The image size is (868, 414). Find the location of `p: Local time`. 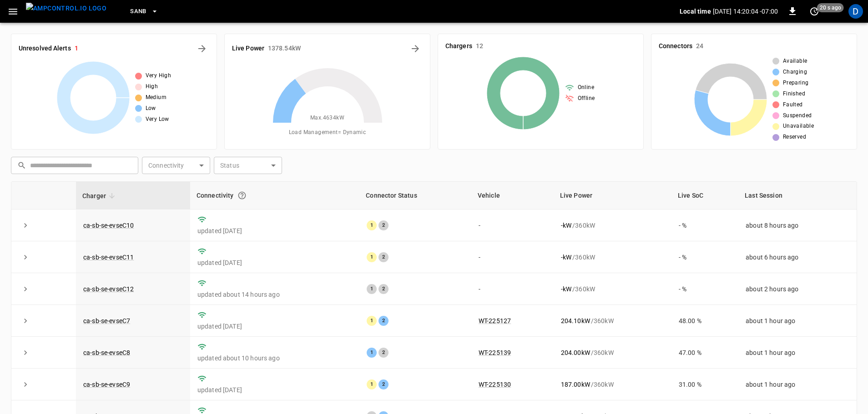

p: Local time is located at coordinates (695, 12).